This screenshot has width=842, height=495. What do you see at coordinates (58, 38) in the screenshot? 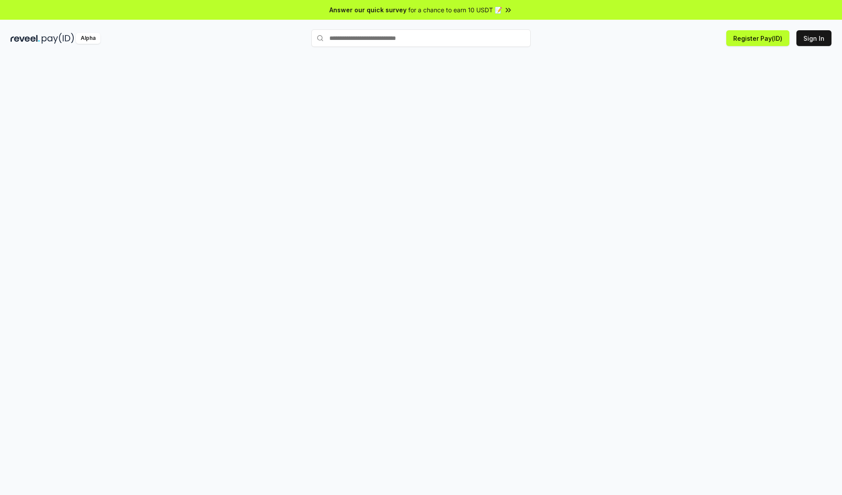
I see `img: pay_id` at bounding box center [58, 38].